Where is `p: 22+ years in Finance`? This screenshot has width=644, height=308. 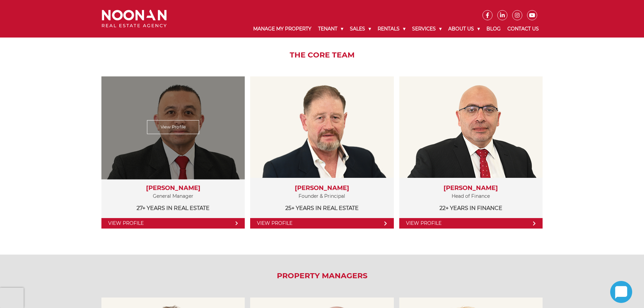 p: 22+ years in Finance is located at coordinates (471, 208).